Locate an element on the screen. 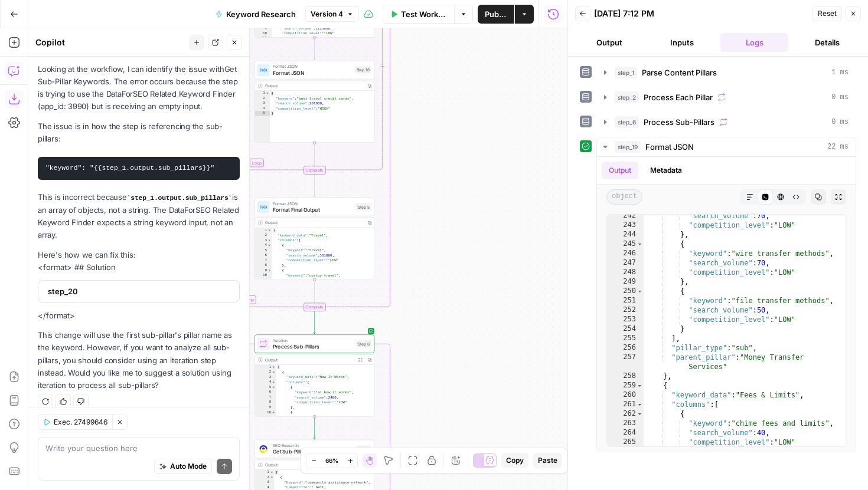 The image size is (868, 490). span: Toggle code folding, rows 245 through 249 is located at coordinates (639, 245).